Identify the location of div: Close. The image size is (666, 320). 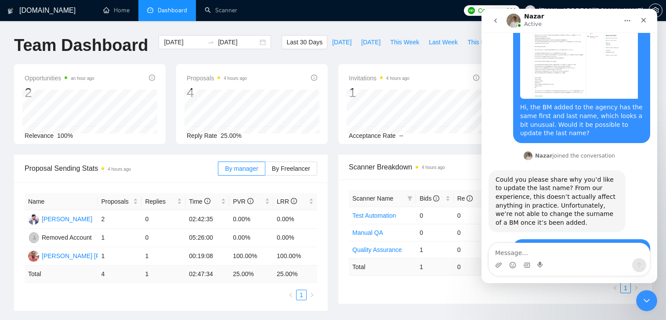
(162, 11).